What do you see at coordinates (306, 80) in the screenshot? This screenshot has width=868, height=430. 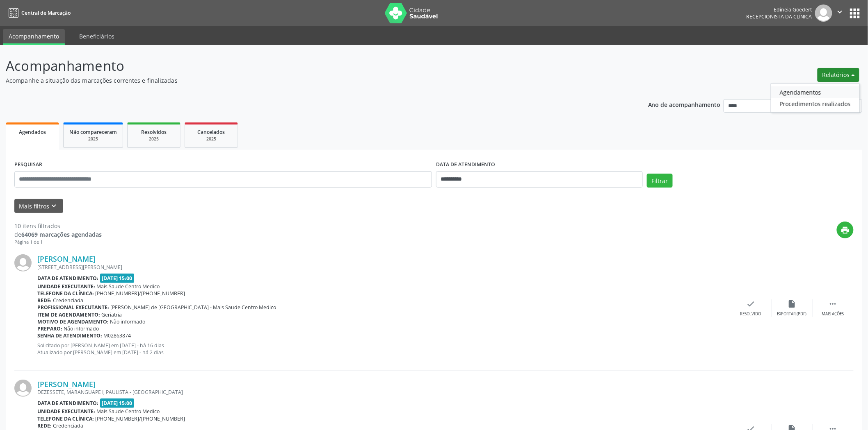 I see `p: Acompanhe a situação das marcações correntes e finalizadas` at bounding box center [306, 80].